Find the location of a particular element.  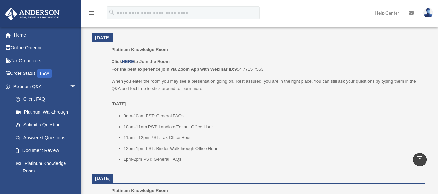

a: Online Ordering is located at coordinates (45, 48).